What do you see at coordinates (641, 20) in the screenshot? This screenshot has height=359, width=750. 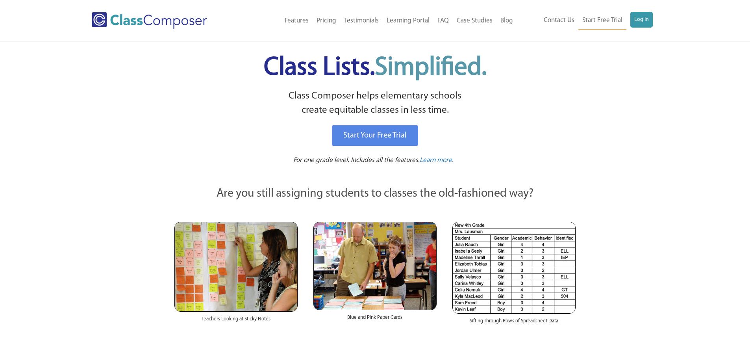 I see `a: Log In` at bounding box center [641, 20].